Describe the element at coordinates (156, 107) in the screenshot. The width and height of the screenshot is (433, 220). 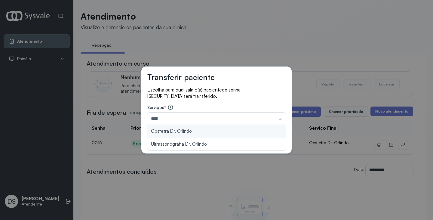
I see `span: Serviços` at that location.